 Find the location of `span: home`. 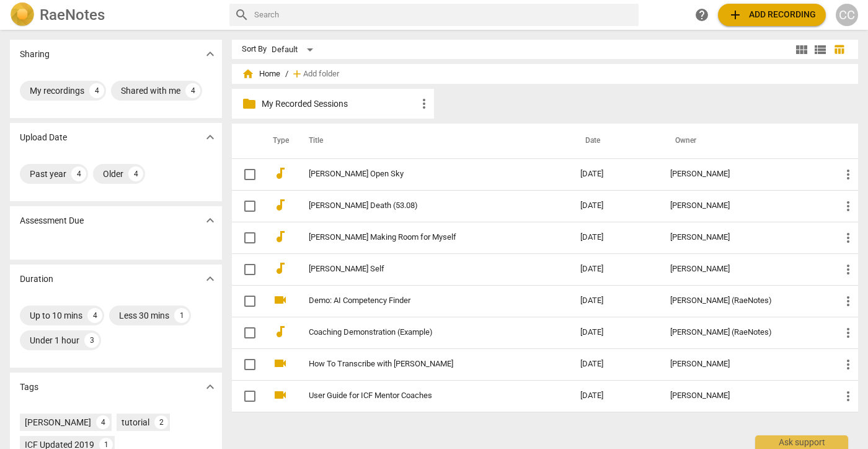

span: home is located at coordinates (248, 74).